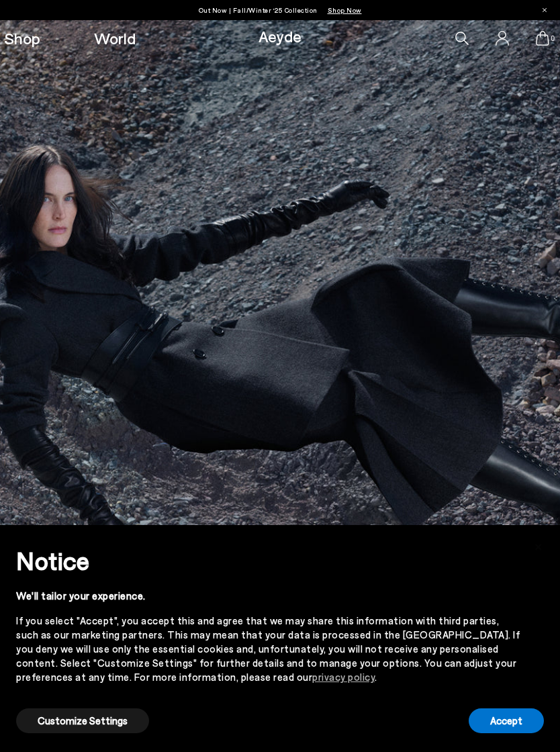 The image size is (560, 752). What do you see at coordinates (539, 545) in the screenshot?
I see `button: Close this notice` at bounding box center [539, 545].